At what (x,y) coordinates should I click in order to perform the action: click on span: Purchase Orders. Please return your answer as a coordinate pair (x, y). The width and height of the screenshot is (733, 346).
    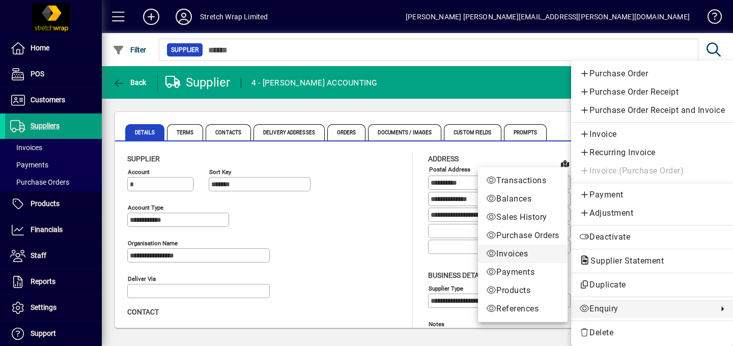
    Looking at the image, I should click on (523, 236).